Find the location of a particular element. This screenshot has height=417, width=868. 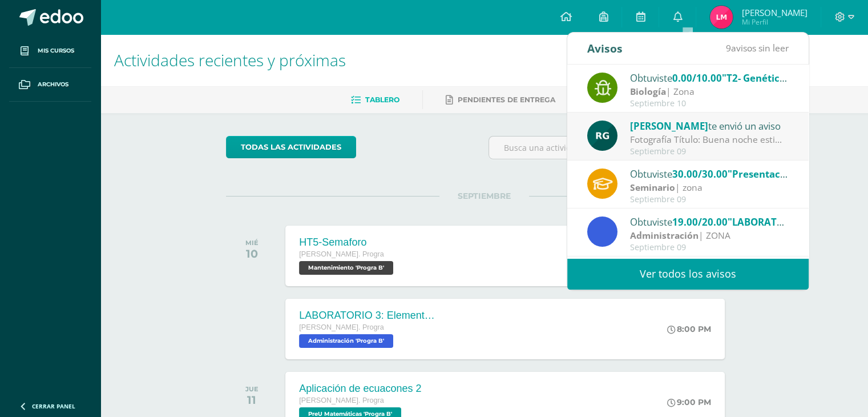

input: Busca una actividad próxima aquí... is located at coordinates (616, 148).